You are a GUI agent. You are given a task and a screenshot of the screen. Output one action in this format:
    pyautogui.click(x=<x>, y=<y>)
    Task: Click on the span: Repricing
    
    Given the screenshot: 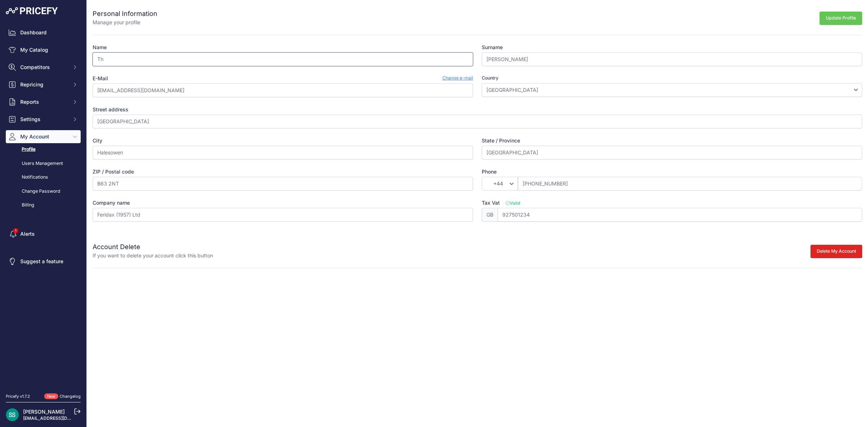 What is the action you would take?
    pyautogui.click(x=44, y=85)
    